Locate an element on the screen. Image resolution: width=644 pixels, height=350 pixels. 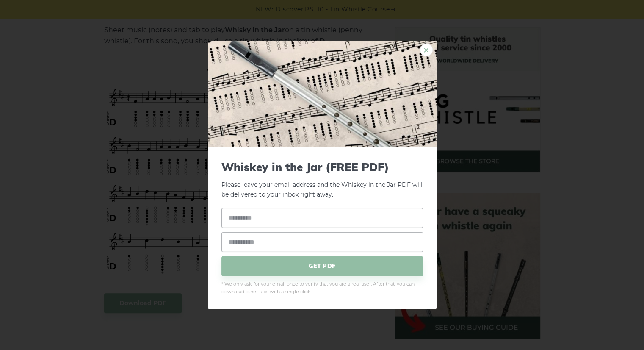
img: Tin Whistle Tab Preview is located at coordinates (322, 94).